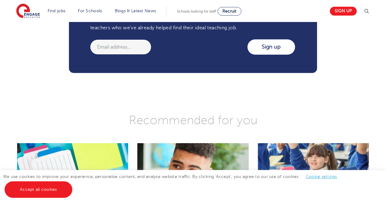  I want to click on span: We use cookies to improve your experience, personalise content, and analyse website traffic. By c..., so click(173, 183).